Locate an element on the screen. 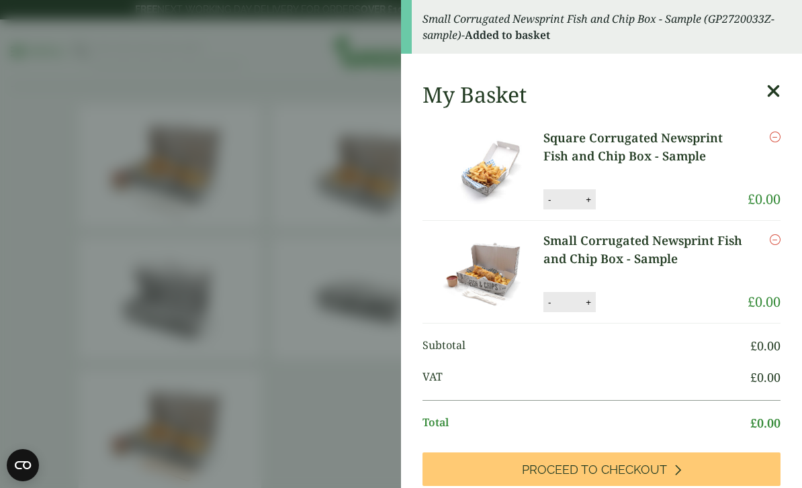 This screenshot has height=488, width=802. span: Proceed to Checkout is located at coordinates (594, 470).